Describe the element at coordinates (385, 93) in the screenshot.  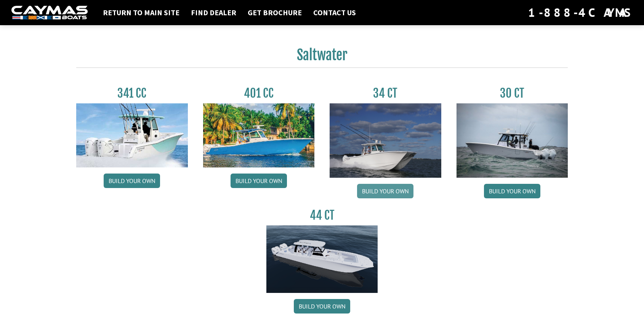
I see `h3: 34 CT` at that location.